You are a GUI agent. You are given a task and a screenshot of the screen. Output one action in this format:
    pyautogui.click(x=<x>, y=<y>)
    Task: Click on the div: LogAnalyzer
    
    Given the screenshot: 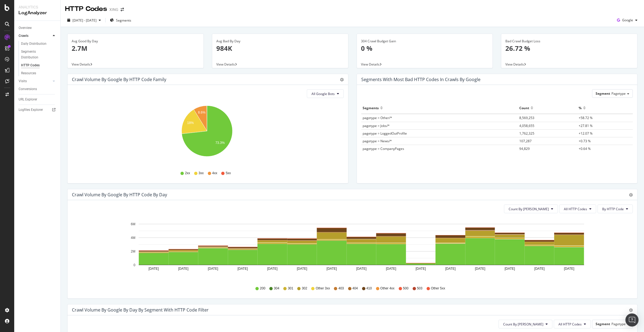 What is the action you would take?
    pyautogui.click(x=37, y=13)
    